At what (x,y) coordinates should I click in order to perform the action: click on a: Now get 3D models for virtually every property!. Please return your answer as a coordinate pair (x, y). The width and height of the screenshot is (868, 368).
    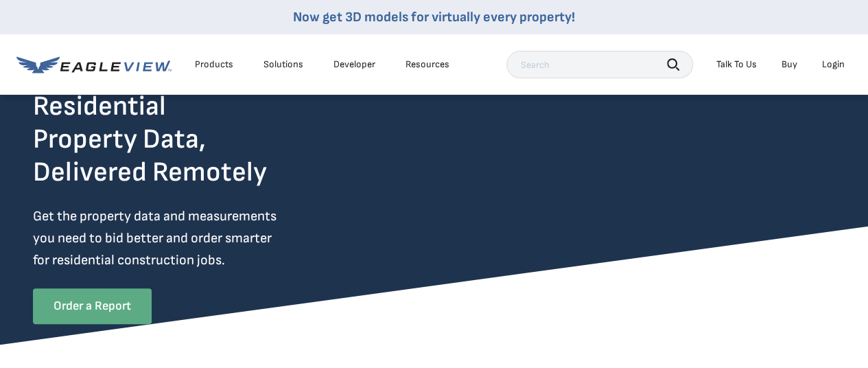
    Looking at the image, I should click on (434, 17).